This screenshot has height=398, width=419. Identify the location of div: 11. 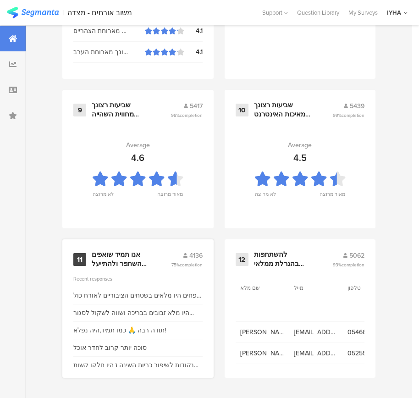
(80, 259).